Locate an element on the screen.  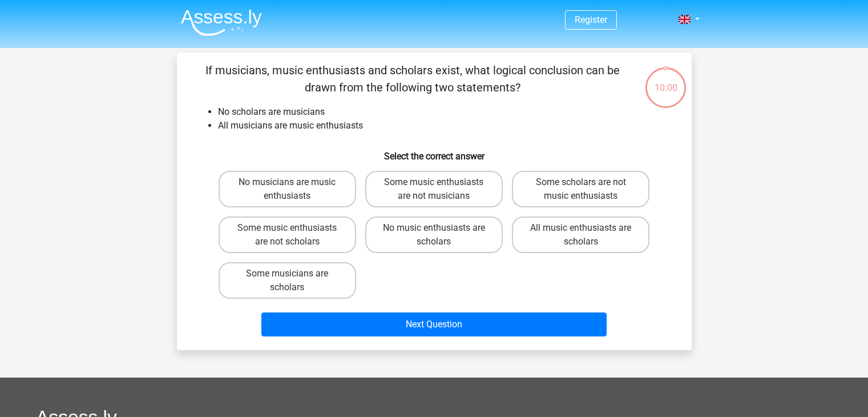
p: If musicians, music enthusiasts and scholars exist, what logical conclusion can be drawn from the... is located at coordinates (413, 79).